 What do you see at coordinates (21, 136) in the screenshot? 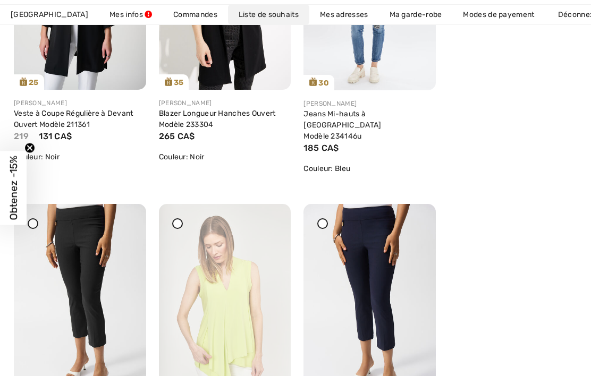
I see `span: 219` at bounding box center [21, 136].